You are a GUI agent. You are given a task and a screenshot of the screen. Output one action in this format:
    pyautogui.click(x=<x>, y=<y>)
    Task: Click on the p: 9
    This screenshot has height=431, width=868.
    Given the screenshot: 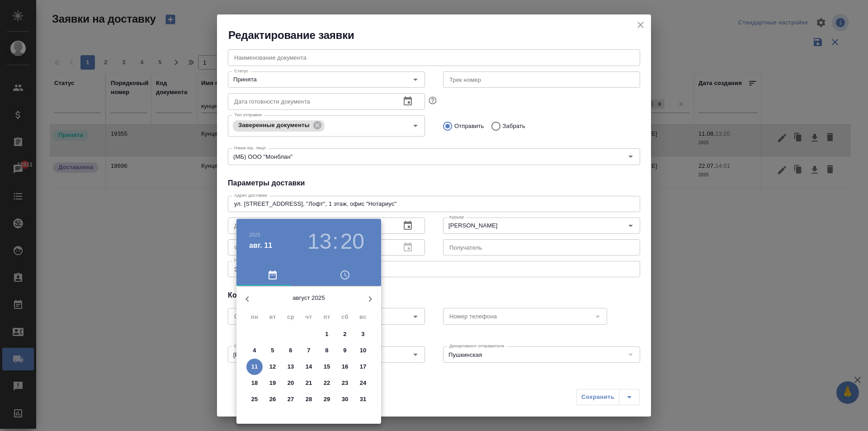 What is the action you would take?
    pyautogui.click(x=345, y=350)
    